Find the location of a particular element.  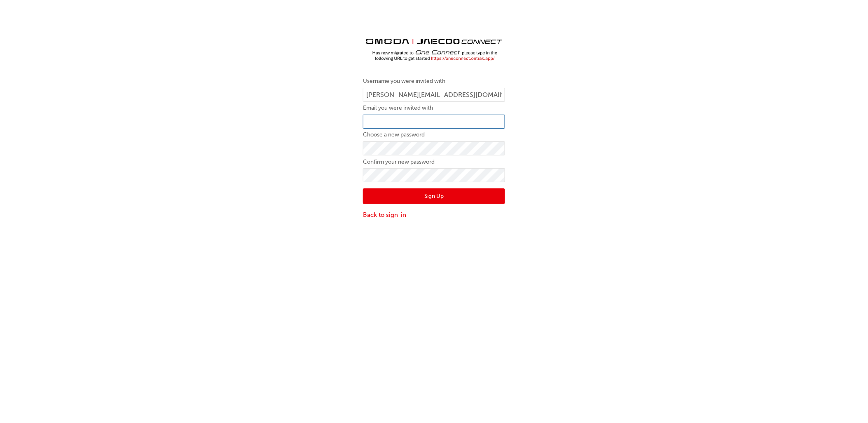

a: Back to sign-in is located at coordinates (434, 215).